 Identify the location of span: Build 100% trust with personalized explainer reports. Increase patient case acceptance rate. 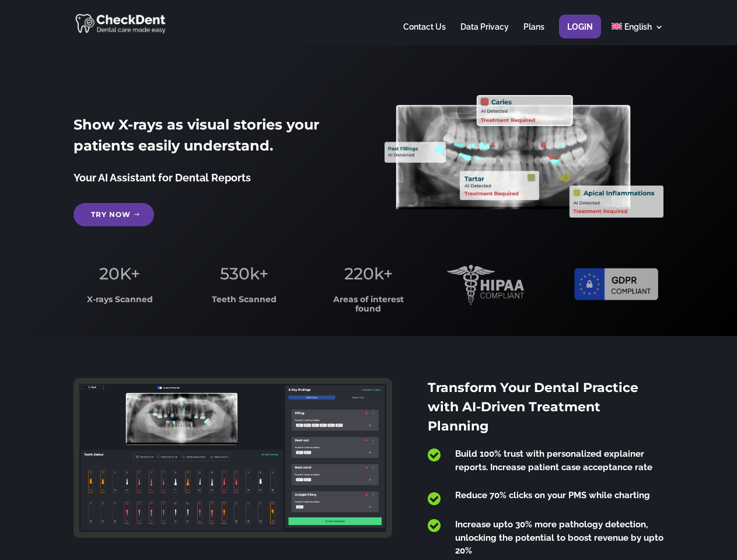
(554, 460).